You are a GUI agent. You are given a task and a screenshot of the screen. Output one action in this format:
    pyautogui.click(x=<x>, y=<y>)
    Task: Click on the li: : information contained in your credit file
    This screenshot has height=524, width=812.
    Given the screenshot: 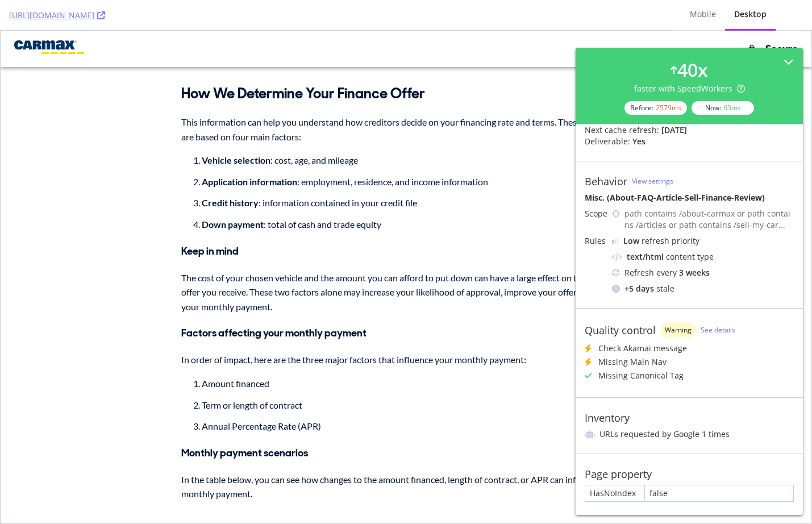 What is the action you would take?
    pyautogui.click(x=416, y=172)
    